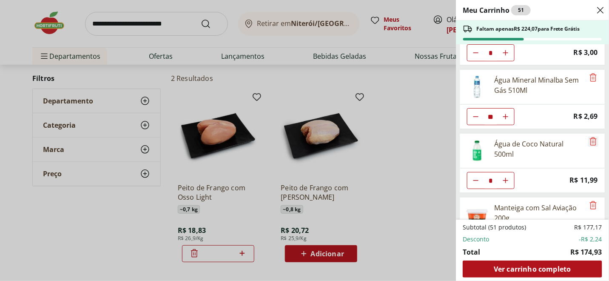 The image size is (609, 281). I want to click on span: R$ 11,99, so click(584, 180).